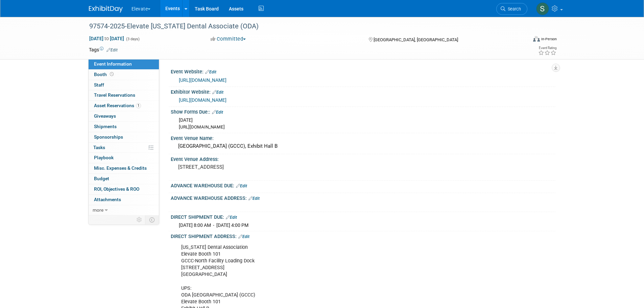  What do you see at coordinates (363, 158) in the screenshot?
I see `div: Event Venue Address:` at bounding box center [363, 158].